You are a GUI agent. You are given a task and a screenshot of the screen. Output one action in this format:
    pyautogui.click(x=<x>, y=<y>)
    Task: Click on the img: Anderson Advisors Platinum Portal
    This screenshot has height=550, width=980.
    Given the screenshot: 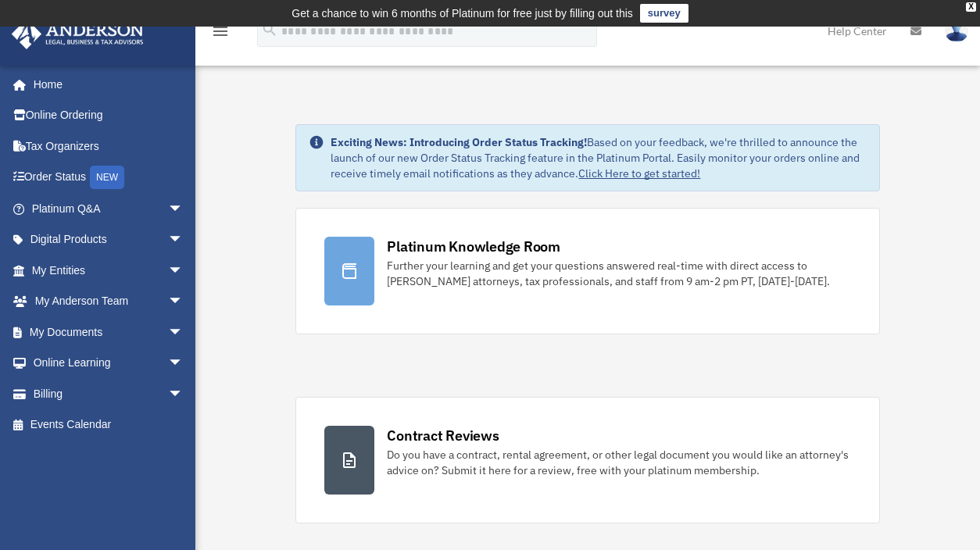 What is the action you would take?
    pyautogui.click(x=78, y=34)
    